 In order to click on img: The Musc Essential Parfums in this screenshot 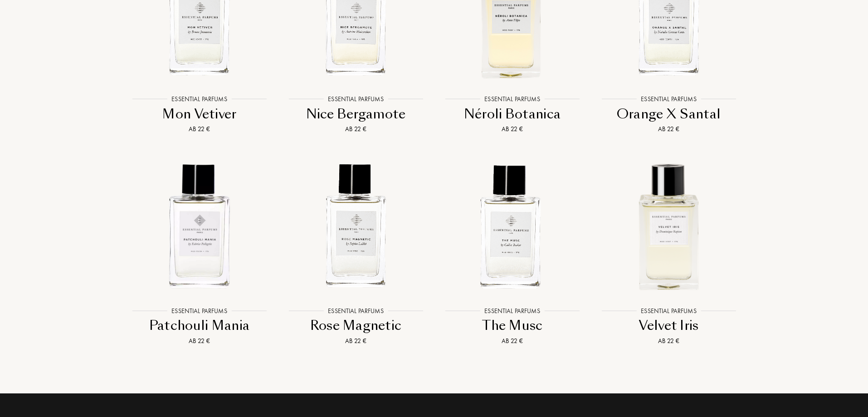, I will do `click(513, 225)`.